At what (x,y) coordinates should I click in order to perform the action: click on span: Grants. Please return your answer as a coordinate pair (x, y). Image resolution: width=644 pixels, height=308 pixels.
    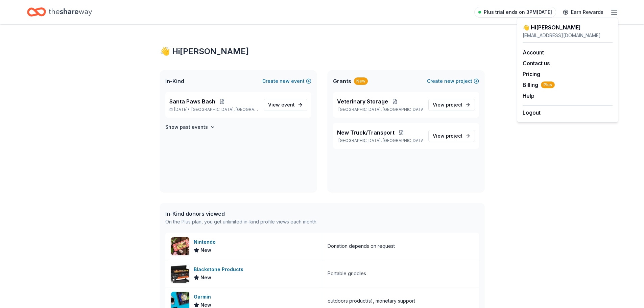
    Looking at the image, I should click on (342, 81).